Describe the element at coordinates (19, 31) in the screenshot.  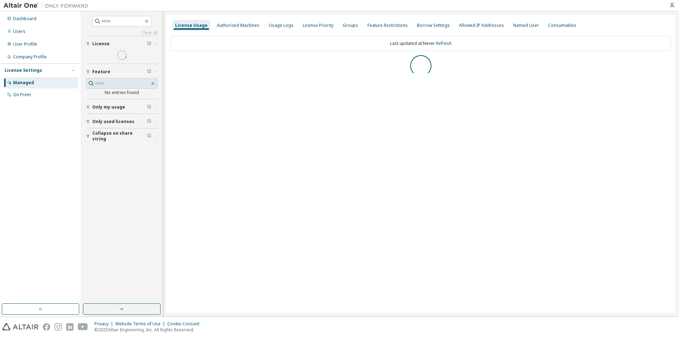
I see `div: Users` at that location.